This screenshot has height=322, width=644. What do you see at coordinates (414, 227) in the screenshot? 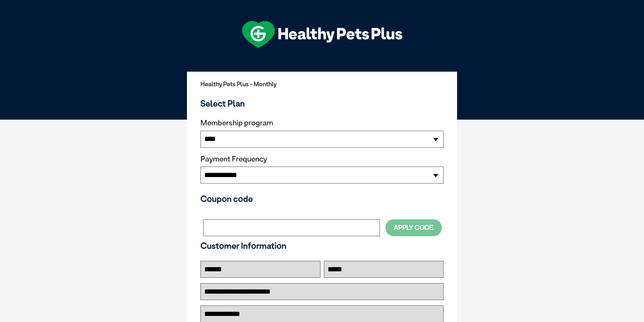
I see `button: Apply Code` at bounding box center [414, 227].